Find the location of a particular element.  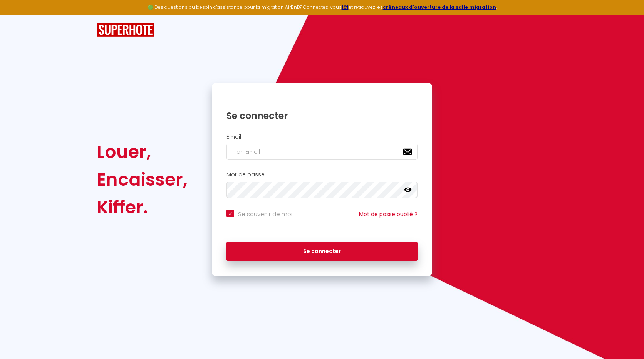

a: ICI is located at coordinates (345, 7).